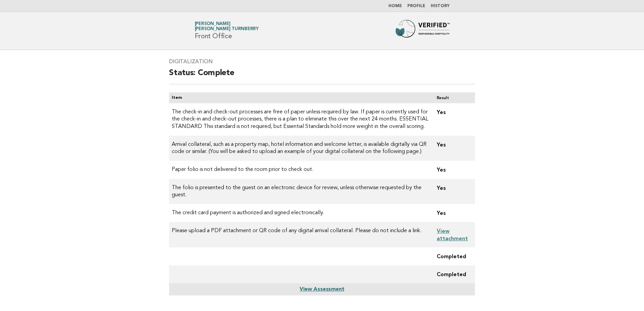 The width and height of the screenshot is (644, 311). What do you see at coordinates (300, 119) in the screenshot?
I see `td: The check-in and check-out processes are free of paper unless required by law. If paper is curren...` at bounding box center [300, 119].